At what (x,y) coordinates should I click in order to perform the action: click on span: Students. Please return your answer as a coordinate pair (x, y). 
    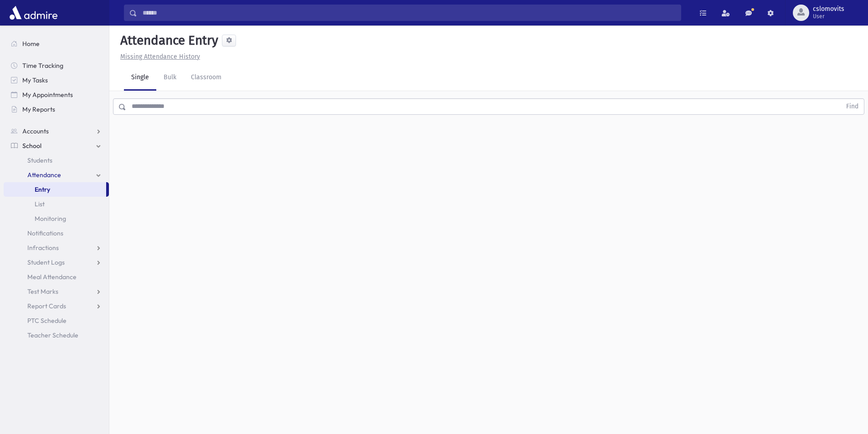
    Looking at the image, I should click on (40, 161).